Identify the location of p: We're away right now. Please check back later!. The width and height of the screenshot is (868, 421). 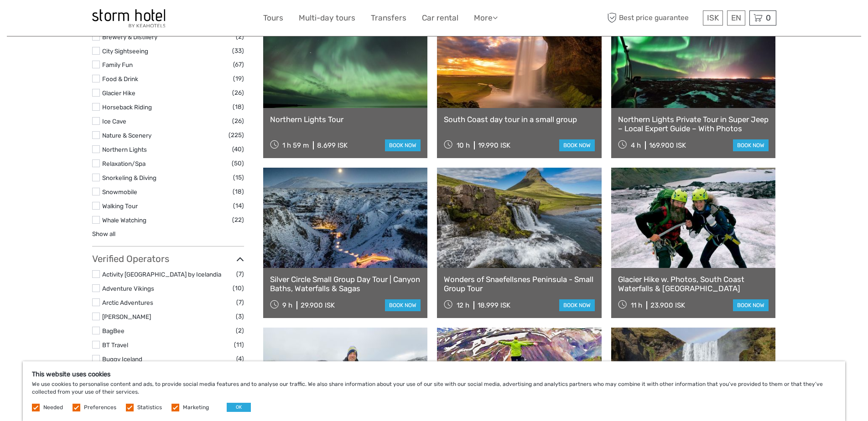
(58, 20).